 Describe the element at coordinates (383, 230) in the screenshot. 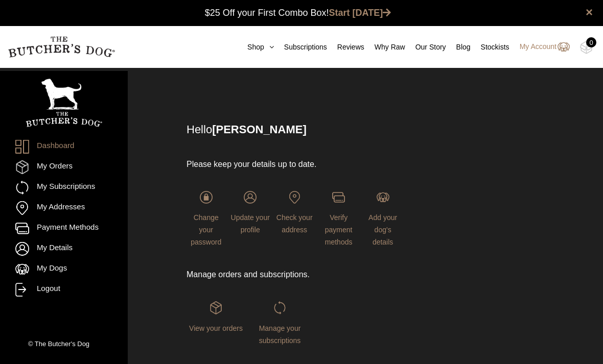

I see `span: Add your dog's details` at that location.